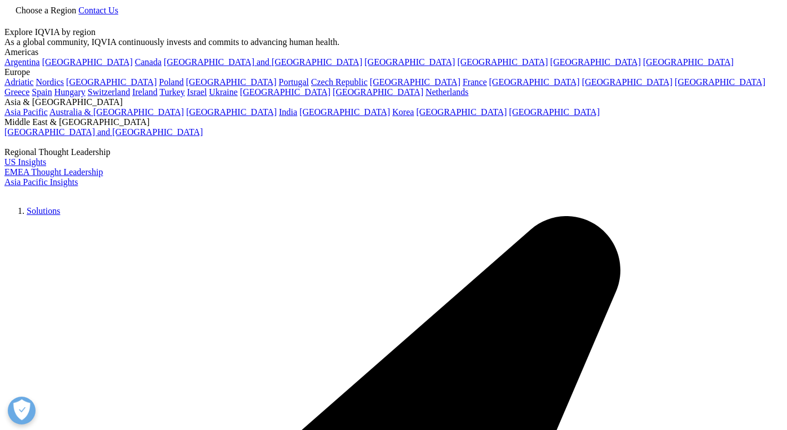  Describe the element at coordinates (393, 32) in the screenshot. I see `div: Explore IQVIA by region` at that location.